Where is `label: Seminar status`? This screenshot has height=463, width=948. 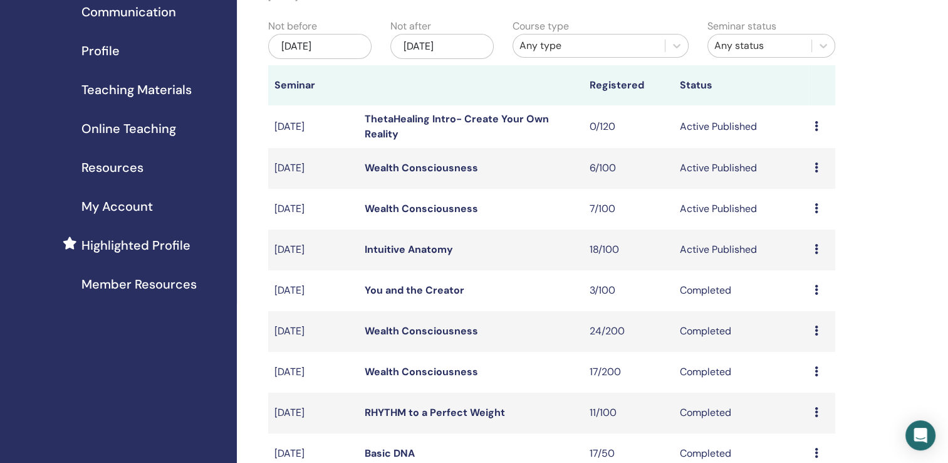
label: Seminar status is located at coordinates (742, 26).